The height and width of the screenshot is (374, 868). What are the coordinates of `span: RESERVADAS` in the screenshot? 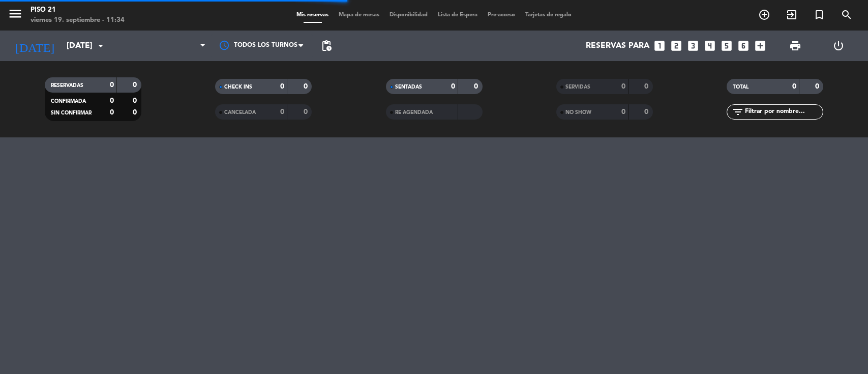 It's located at (67, 85).